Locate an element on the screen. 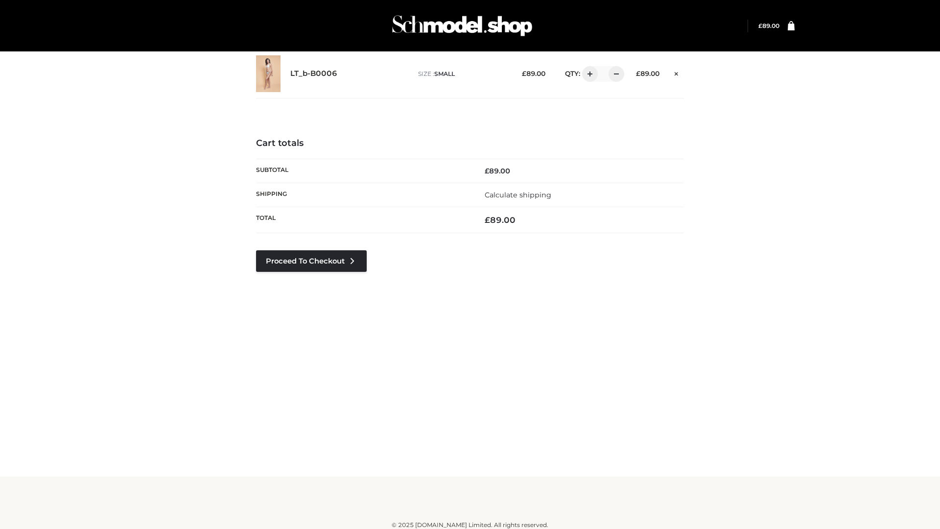 Image resolution: width=940 pixels, height=529 pixels. a: £89.00 is located at coordinates (769, 25).